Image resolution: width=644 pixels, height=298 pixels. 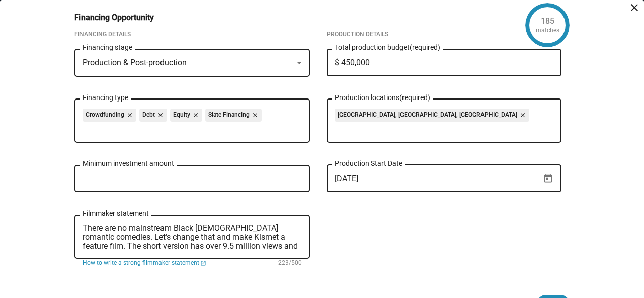 I want to click on mat-chip: Slate Financing, so click(x=234, y=115).